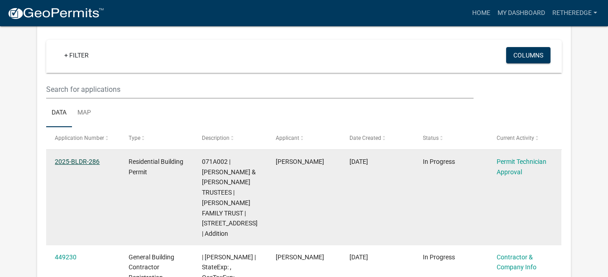  What do you see at coordinates (230, 138) in the screenshot?
I see `datatable-header-cell: Description` at bounding box center [230, 138].